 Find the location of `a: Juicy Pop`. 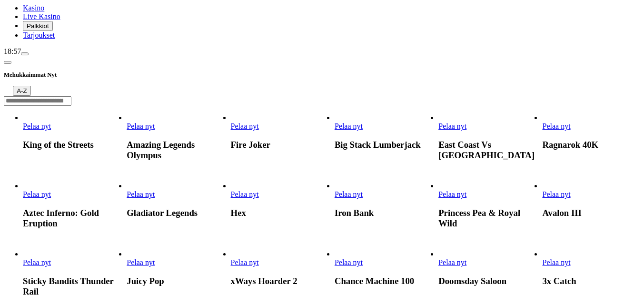

a: Juicy Pop is located at coordinates (140, 262).